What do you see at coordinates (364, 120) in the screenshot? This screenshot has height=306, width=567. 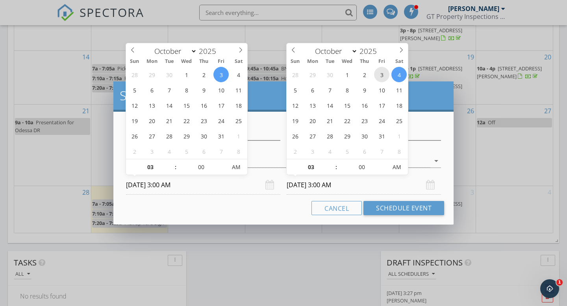 I see `span: October 23, 2025` at bounding box center [364, 120].